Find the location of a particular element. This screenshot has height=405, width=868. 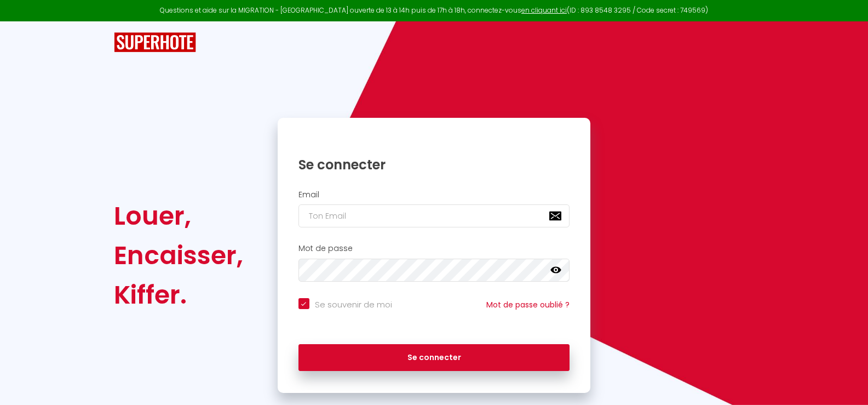

img: SuperHote logo is located at coordinates (155, 42).